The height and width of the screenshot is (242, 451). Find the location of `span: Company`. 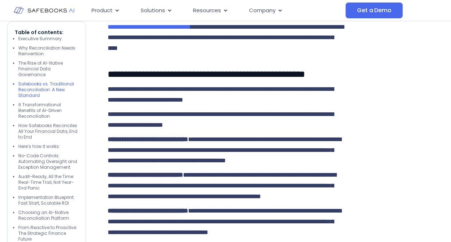

span: Company is located at coordinates (262, 10).